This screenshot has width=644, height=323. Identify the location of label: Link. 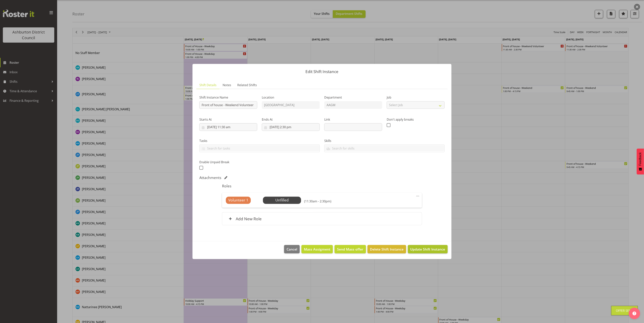
(353, 119).